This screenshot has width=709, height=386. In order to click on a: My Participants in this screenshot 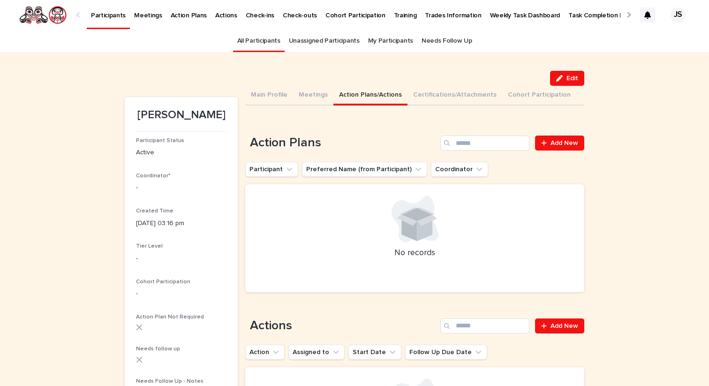, I will do `click(391, 41)`.